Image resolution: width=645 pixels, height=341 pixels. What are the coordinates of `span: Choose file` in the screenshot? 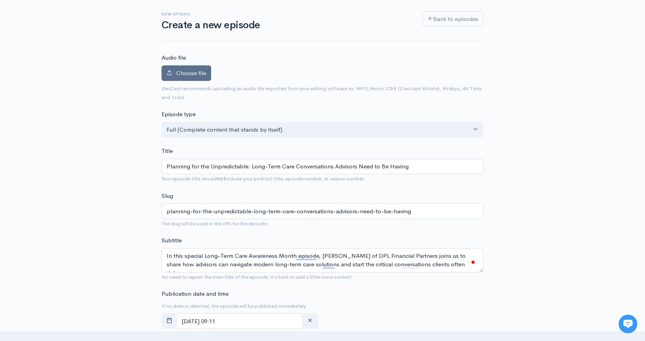 It's located at (191, 73).